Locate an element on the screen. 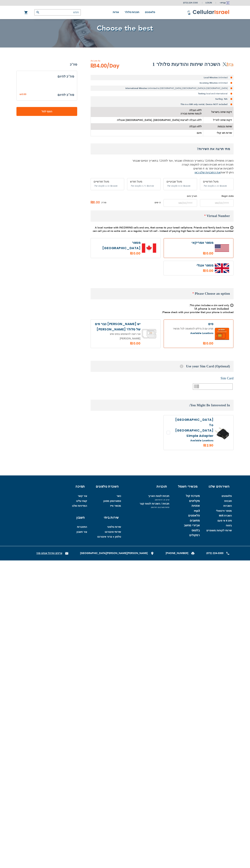 This screenshot has height=868, width=250. a: קצת עלינו is located at coordinates (81, 501).